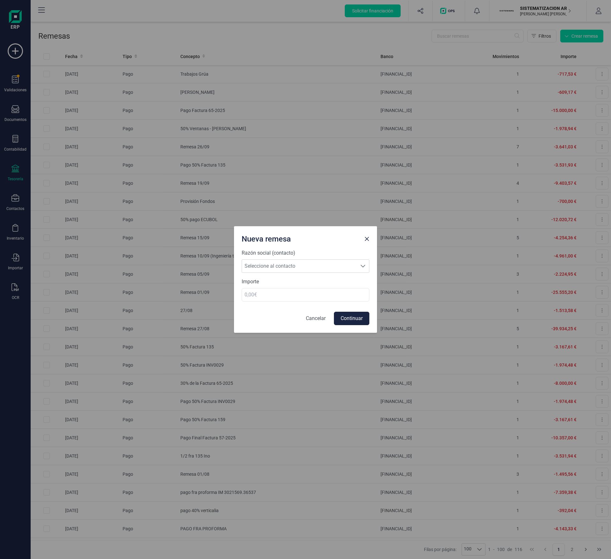  Describe the element at coordinates (299, 266) in the screenshot. I see `span: Seleccione al contacto` at that location.